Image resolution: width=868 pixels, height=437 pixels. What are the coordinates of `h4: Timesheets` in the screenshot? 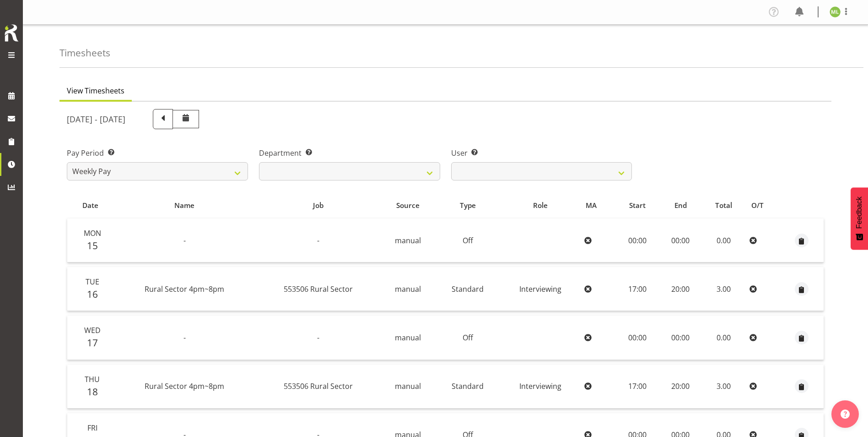 It's located at (85, 53).